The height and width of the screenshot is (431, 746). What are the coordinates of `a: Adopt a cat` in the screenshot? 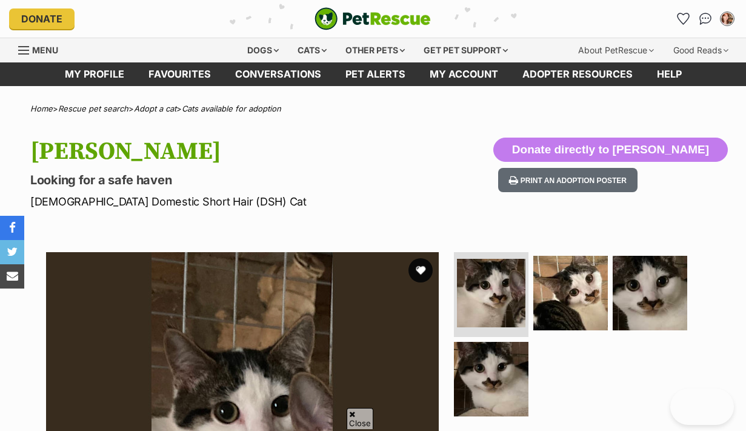 It's located at (155, 108).